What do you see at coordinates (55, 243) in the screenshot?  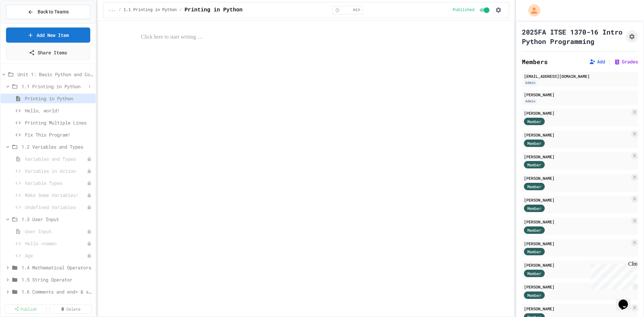 I see `span: Hello <name>` at bounding box center [55, 243].